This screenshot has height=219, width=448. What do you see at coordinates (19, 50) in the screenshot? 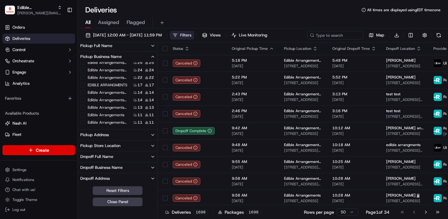
I see `span: Control` at bounding box center [19, 50].